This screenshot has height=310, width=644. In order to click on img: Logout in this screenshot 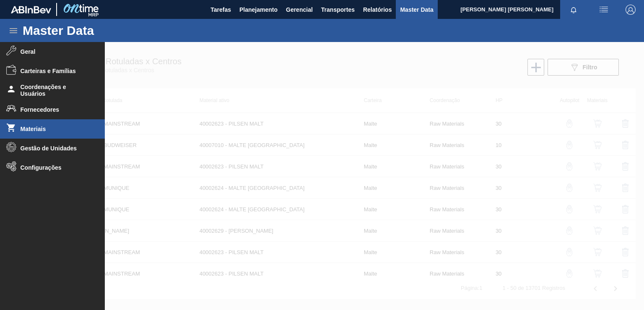, I will do `click(631, 10)`.